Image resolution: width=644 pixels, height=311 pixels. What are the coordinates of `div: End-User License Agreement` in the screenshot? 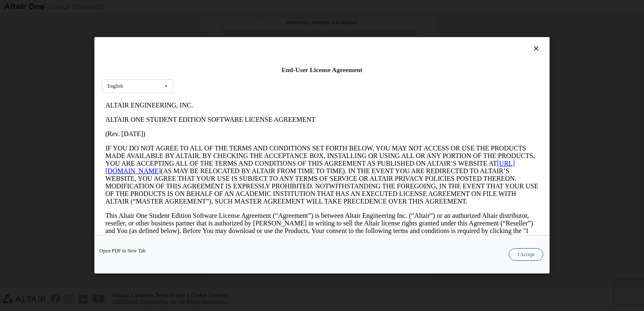 It's located at (322, 70).